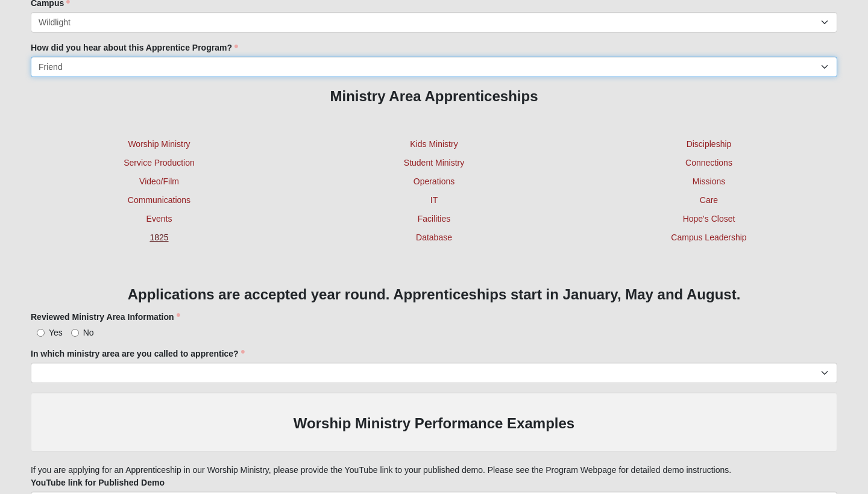 This screenshot has height=494, width=868. I want to click on a: Communications, so click(159, 200).